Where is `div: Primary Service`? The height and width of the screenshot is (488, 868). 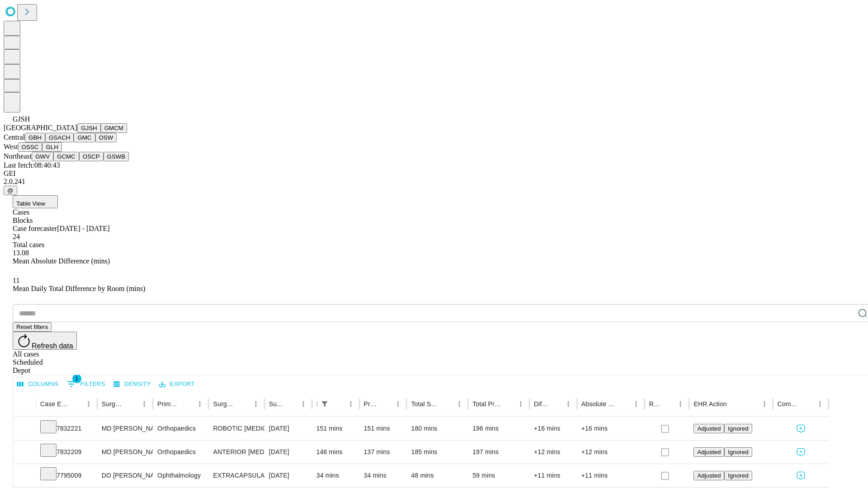
div: Primary Service is located at coordinates (169, 403).